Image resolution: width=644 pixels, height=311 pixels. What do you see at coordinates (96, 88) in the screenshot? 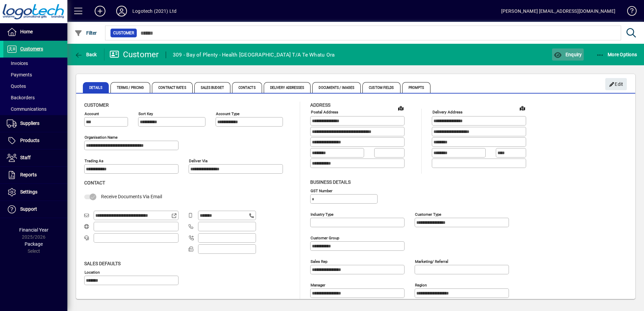
I see `span: Details` at bounding box center [96, 88].